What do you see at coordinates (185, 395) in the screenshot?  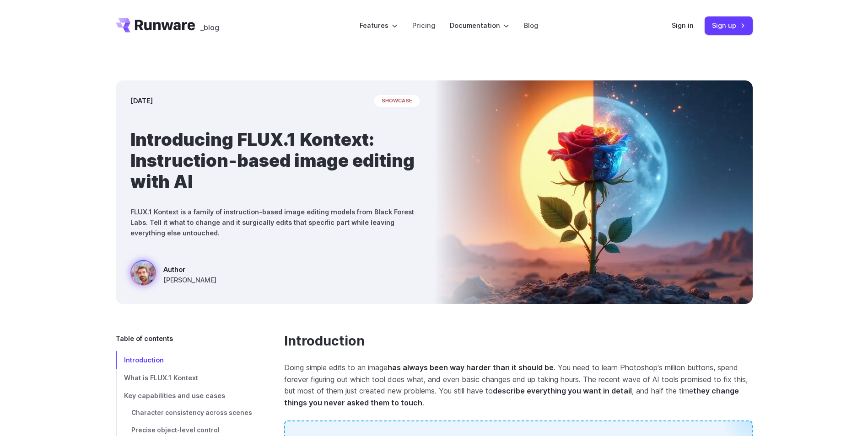 I see `a: Key capabilities and use cases` at bounding box center [185, 395].